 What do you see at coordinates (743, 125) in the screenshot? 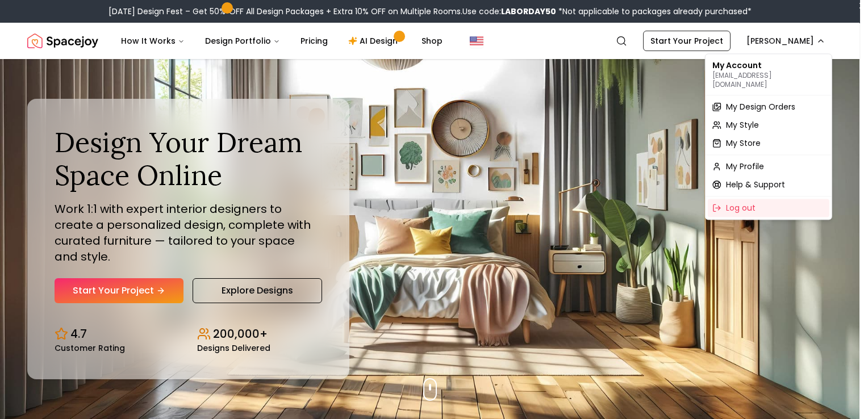
I see `span: My Style` at bounding box center [743, 125].